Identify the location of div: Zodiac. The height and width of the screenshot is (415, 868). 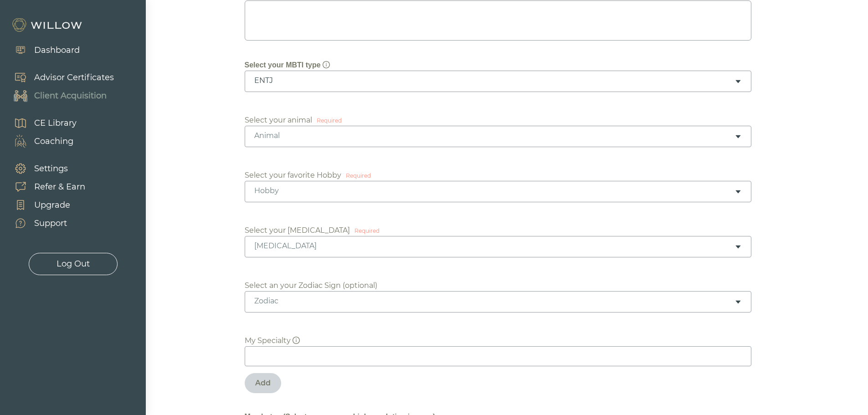
(495, 301).